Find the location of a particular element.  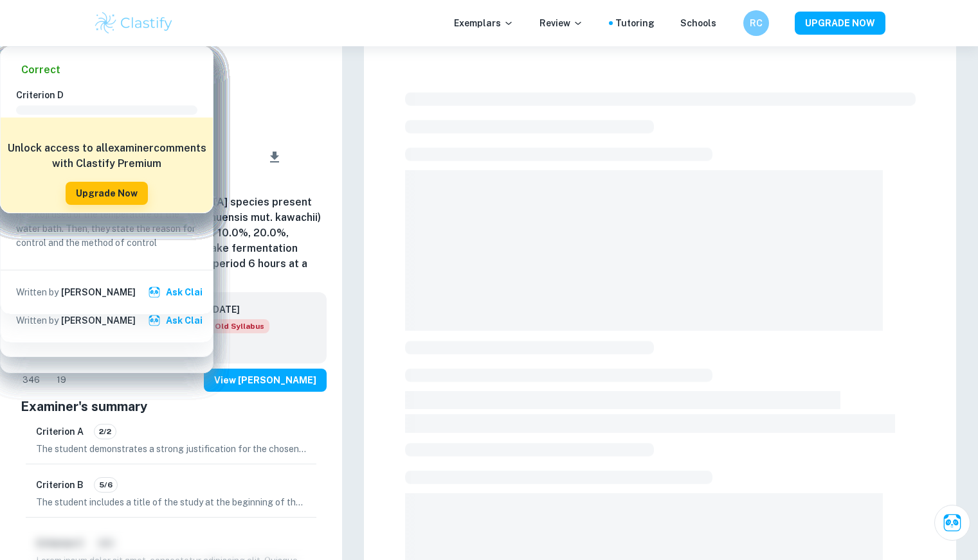

p: The student demonstrates a strong justification for the chosen topic and research question by tho... is located at coordinates (171, 449).